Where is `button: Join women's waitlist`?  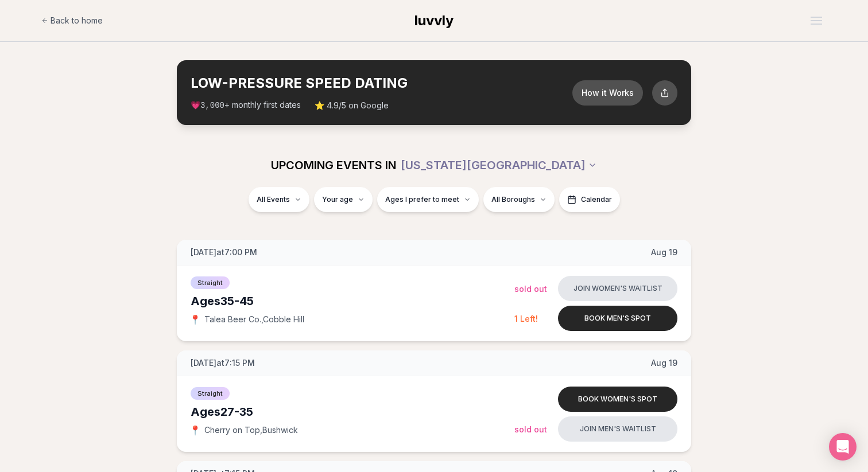
button: Join women's waitlist is located at coordinates (617, 288).